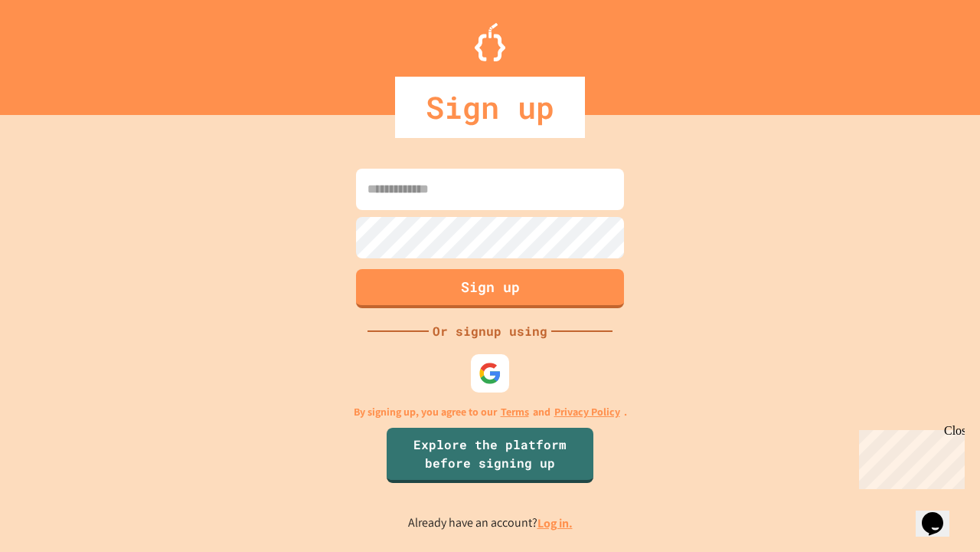  Describe the element at coordinates (490, 108) in the screenshot. I see `div: Sign up` at that location.